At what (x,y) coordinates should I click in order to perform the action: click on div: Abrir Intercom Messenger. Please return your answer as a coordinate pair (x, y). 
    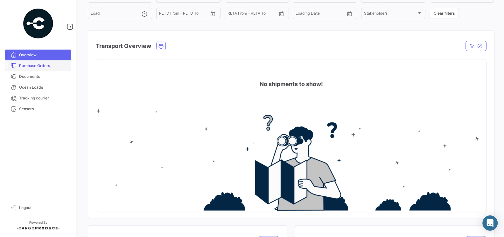
    Looking at the image, I should click on (490, 223).